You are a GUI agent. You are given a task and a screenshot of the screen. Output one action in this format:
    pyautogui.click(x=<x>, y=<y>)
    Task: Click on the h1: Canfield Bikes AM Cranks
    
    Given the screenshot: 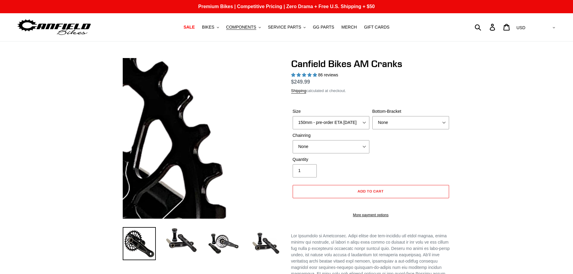 What is the action you would take?
    pyautogui.click(x=371, y=64)
    